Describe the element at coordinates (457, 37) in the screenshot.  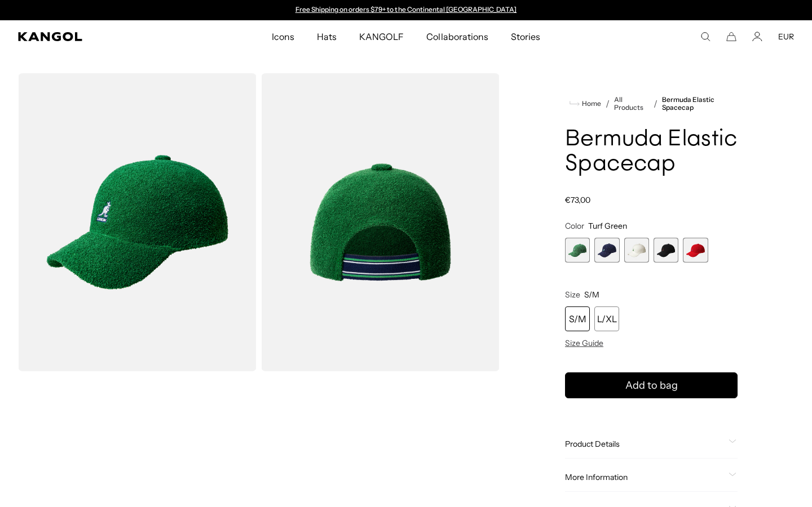
I see `span: Collaborations` at that location.